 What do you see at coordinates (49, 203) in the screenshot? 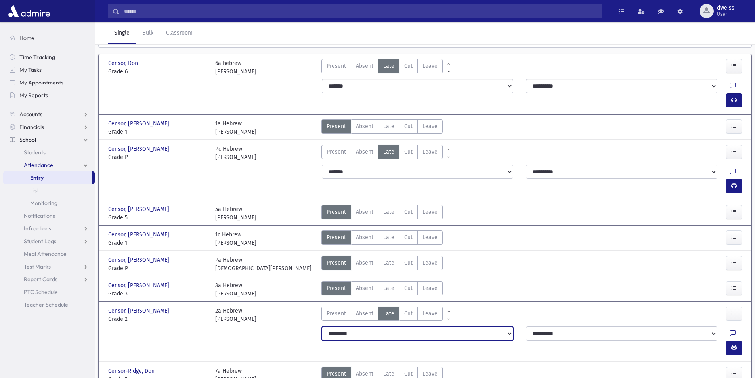
I see `a: Monitoring` at bounding box center [49, 203].